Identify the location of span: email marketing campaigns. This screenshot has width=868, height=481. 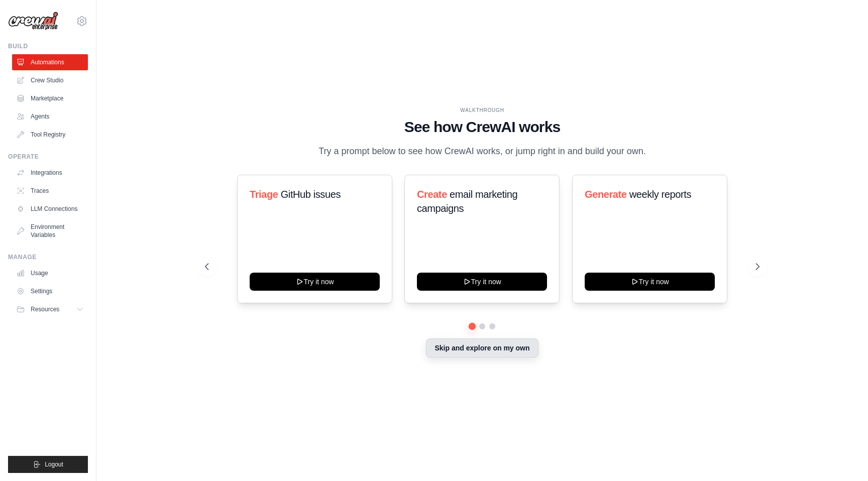
(467, 201).